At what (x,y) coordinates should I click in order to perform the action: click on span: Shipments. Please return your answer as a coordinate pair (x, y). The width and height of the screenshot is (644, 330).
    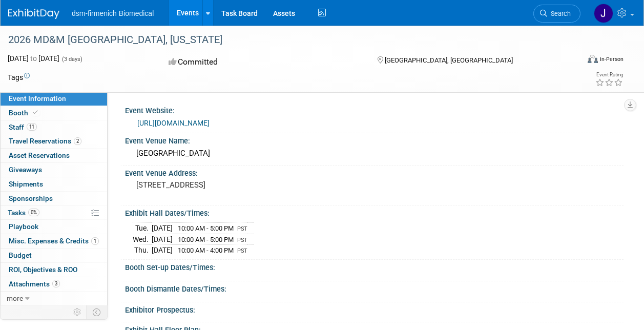
    Looking at the image, I should click on (26, 184).